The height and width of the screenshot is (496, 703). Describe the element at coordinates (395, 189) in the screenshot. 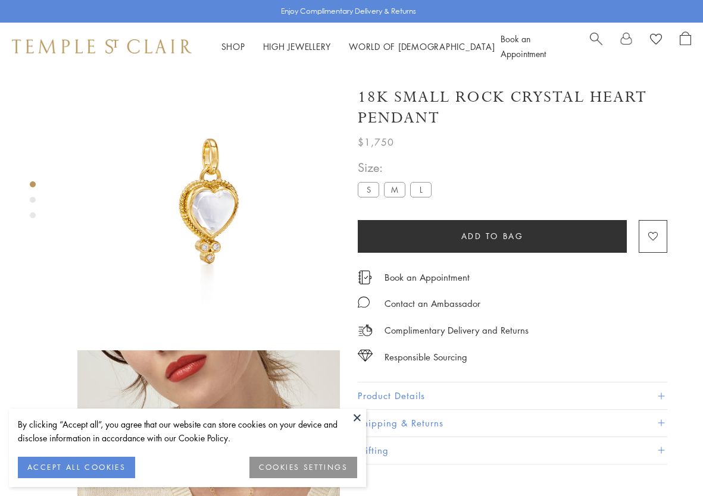

I see `label: M` at that location.